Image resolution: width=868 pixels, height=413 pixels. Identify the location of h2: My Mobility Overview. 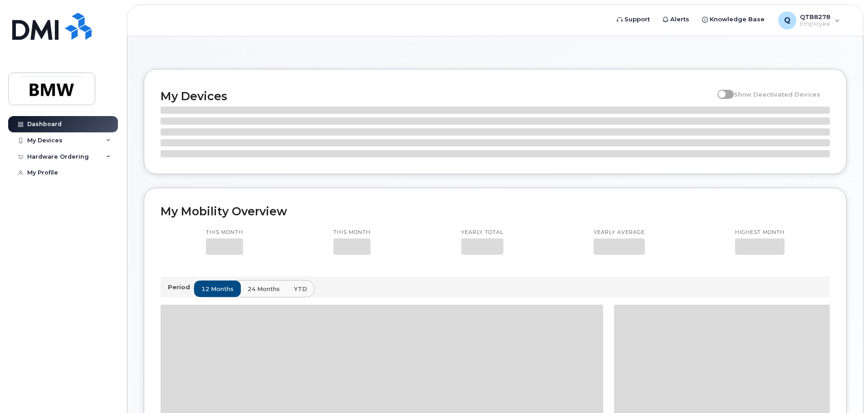
(496, 212).